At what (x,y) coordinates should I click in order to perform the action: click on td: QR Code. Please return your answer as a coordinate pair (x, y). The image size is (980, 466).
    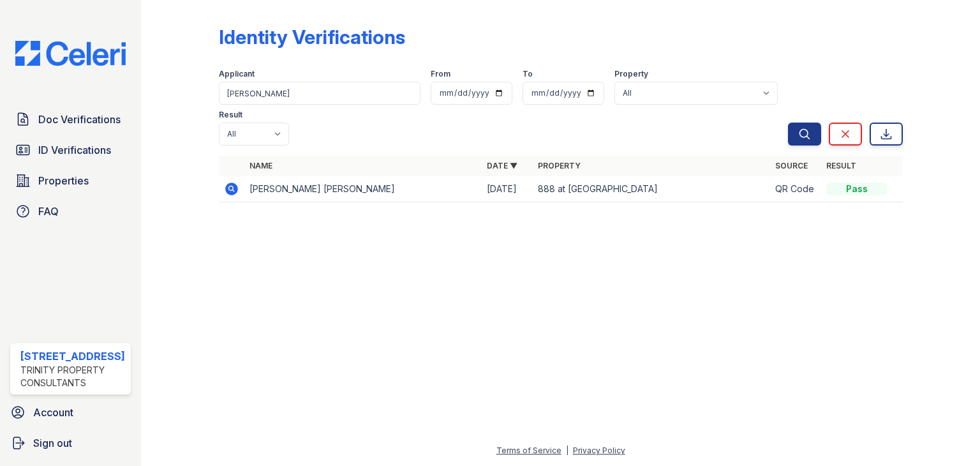
    Looking at the image, I should click on (796, 189).